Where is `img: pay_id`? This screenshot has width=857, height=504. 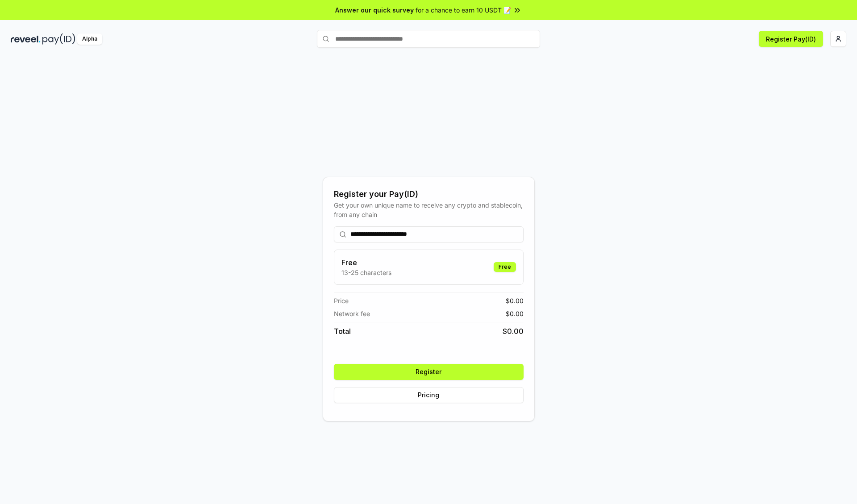
img: pay_id is located at coordinates (59, 39).